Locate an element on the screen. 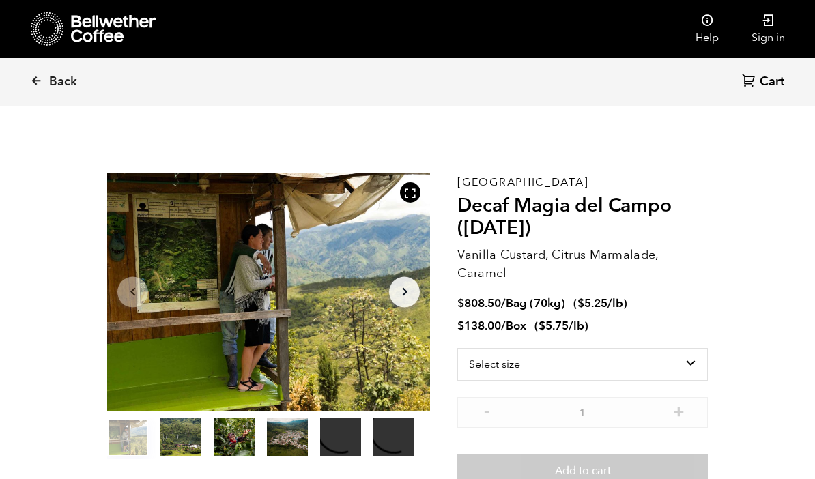 This screenshot has height=479, width=815. span: Box is located at coordinates (516, 326).